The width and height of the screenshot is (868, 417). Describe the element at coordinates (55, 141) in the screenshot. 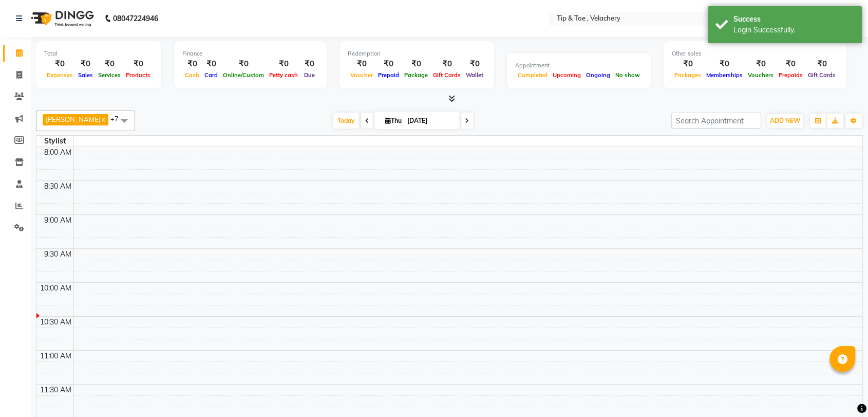

I see `div: Stylist` at that location.